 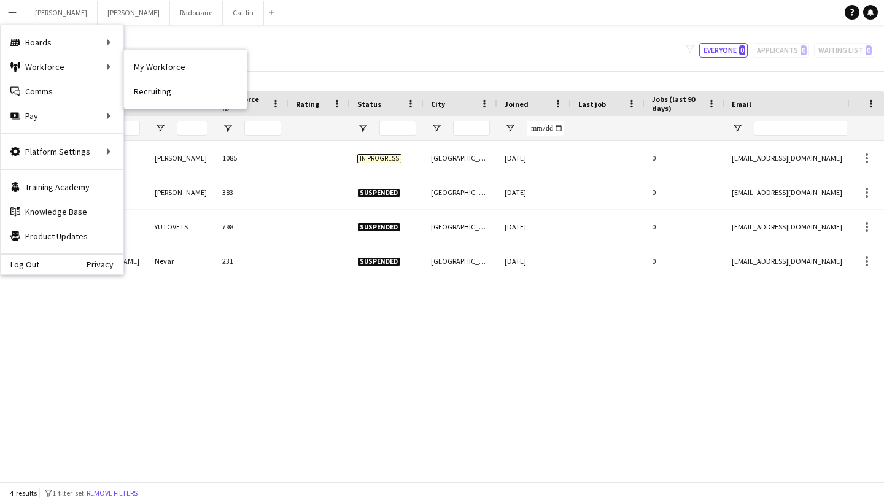 What do you see at coordinates (369, 104) in the screenshot?
I see `span: Status` at bounding box center [369, 104].